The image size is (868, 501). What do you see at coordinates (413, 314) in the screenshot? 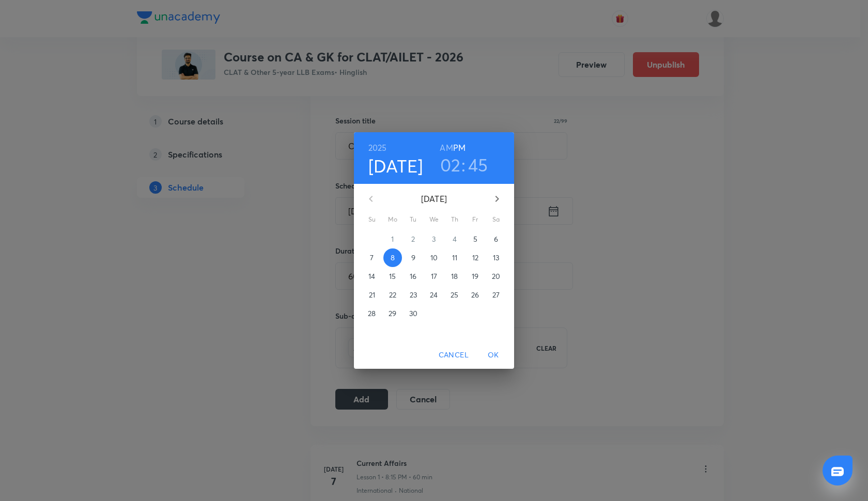
I see `button: 30` at bounding box center [413, 314].